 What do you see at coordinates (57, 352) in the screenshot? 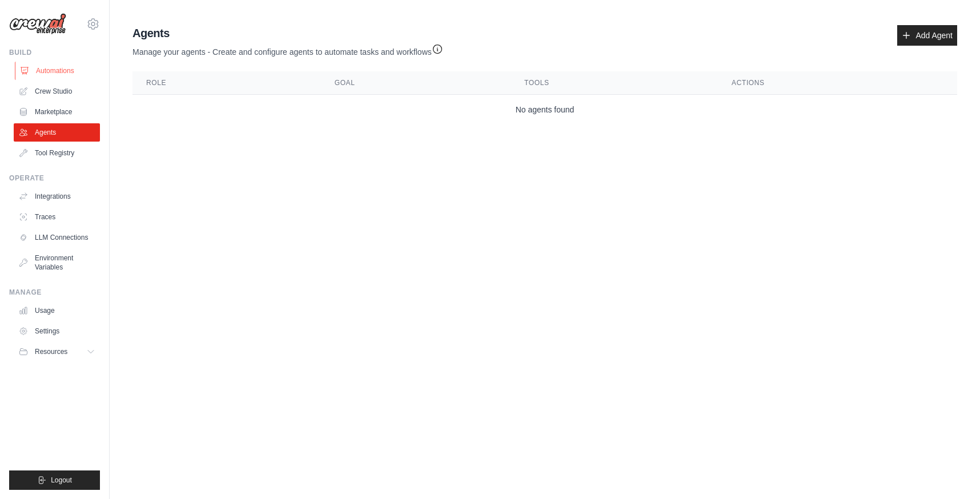
I see `button: Resources` at bounding box center [57, 352].